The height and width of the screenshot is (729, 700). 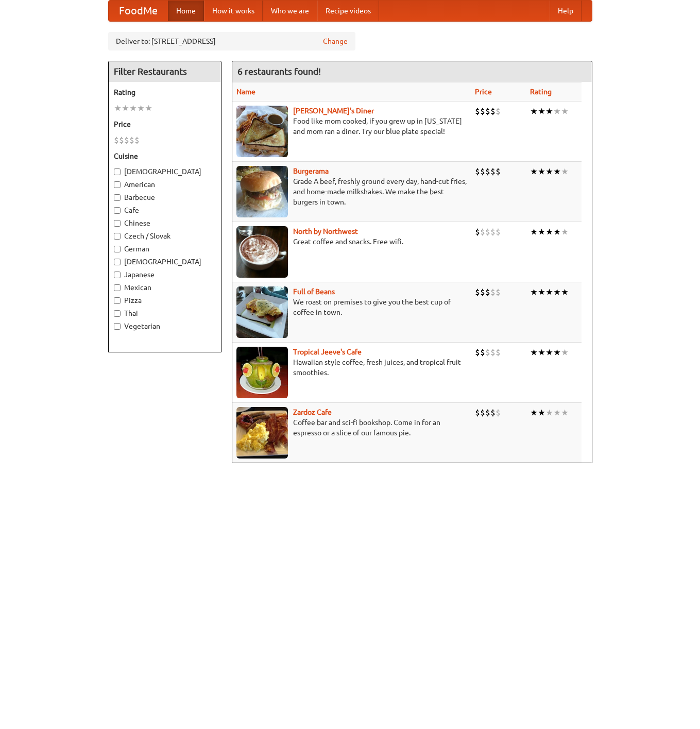 I want to click on a: Help, so click(x=565, y=11).